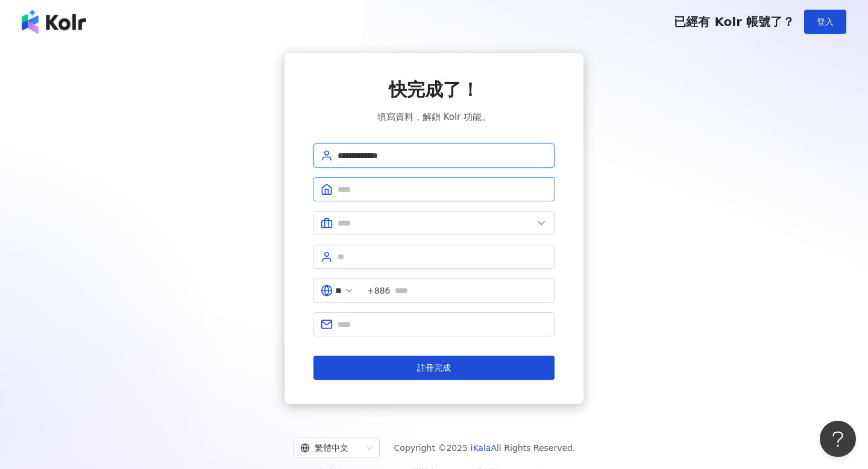 This screenshot has width=868, height=469. Describe the element at coordinates (485, 448) in the screenshot. I see `span: Copyright © 2025 All Rights Reserved.` at that location.